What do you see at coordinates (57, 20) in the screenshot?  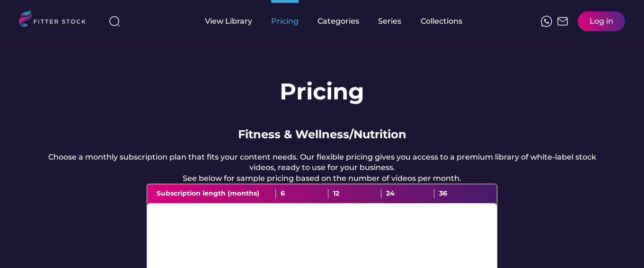 I see `img: LOGO.svg` at bounding box center [57, 20].